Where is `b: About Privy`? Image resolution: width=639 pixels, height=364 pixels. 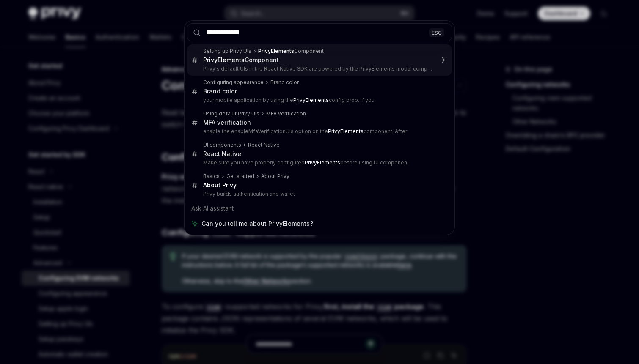 b: About Privy is located at coordinates (219, 185).